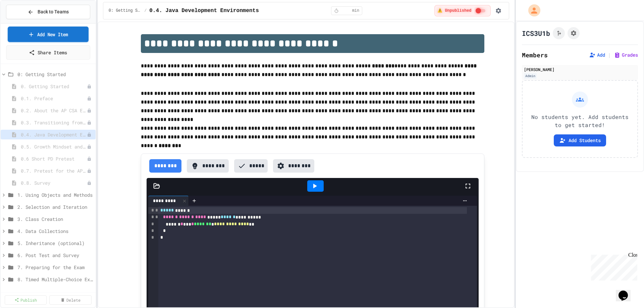 This screenshot has width=644, height=308. What do you see at coordinates (54, 171) in the screenshot?
I see `span: 0.7. Pretest for the AP CSA Exam` at bounding box center [54, 171].